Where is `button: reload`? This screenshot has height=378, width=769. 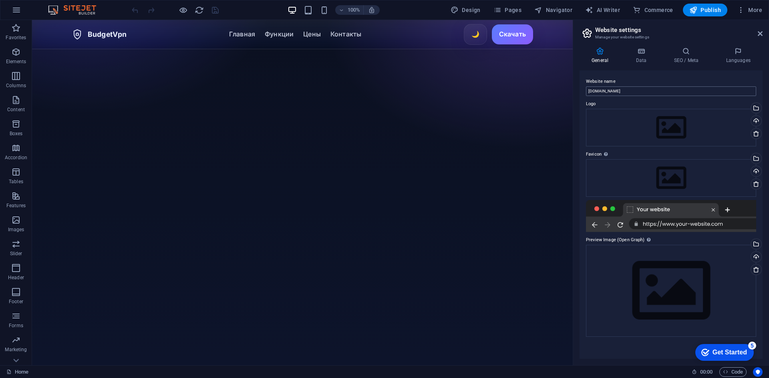
button: reload is located at coordinates (199, 10).